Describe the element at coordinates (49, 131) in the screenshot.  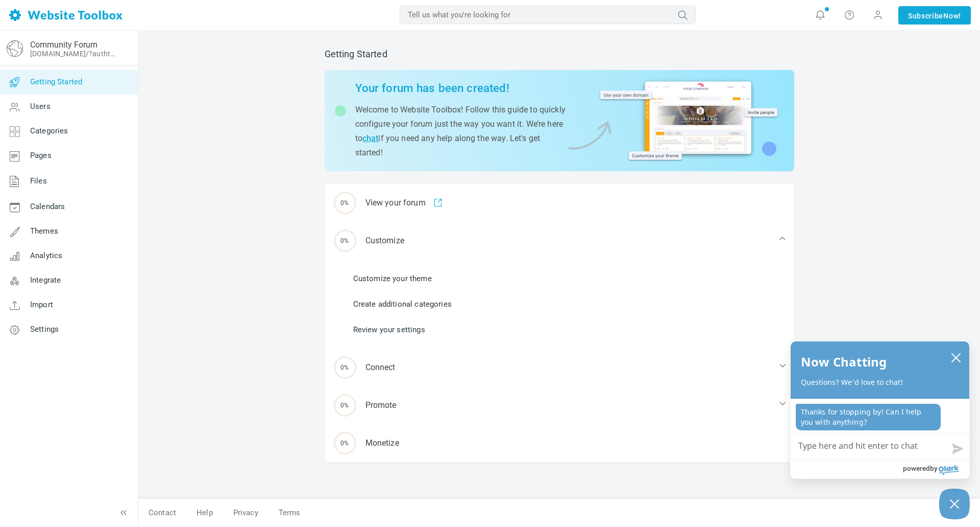
I see `span: Categories` at that location.